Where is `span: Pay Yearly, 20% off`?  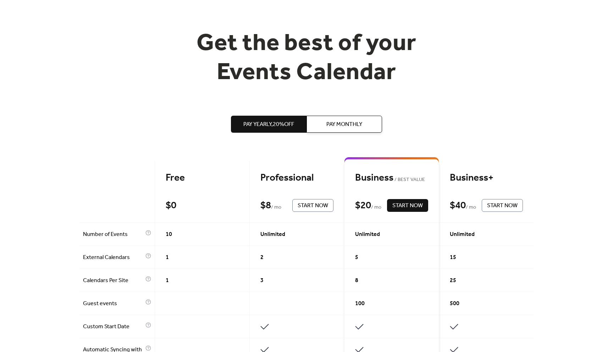
span: Pay Yearly, 20% off is located at coordinates (268, 124).